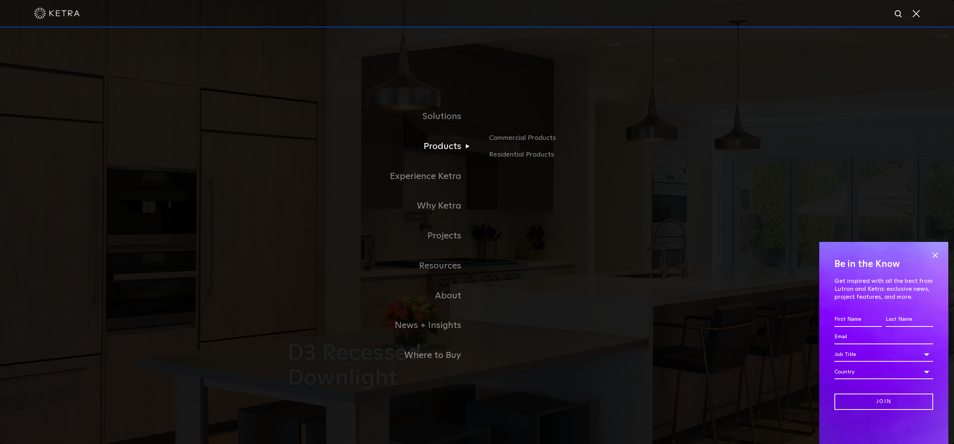  Describe the element at coordinates (858, 320) in the screenshot. I see `input: First Name` at that location.